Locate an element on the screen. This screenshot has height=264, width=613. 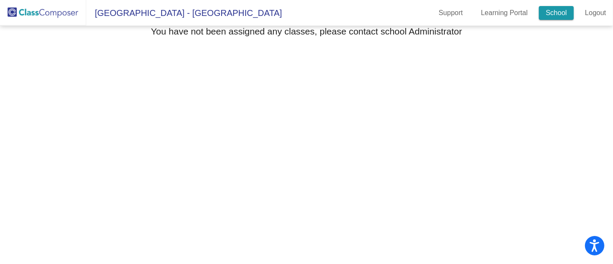
a: Support is located at coordinates (451, 13).